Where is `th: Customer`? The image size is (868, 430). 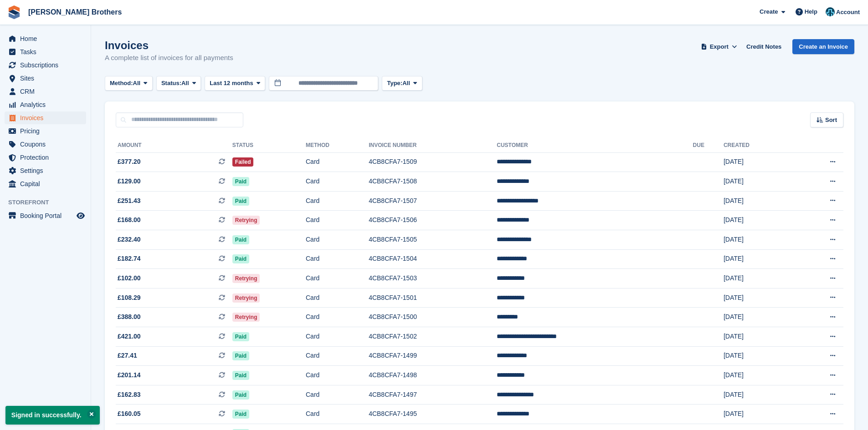 th: Customer is located at coordinates (595, 146).